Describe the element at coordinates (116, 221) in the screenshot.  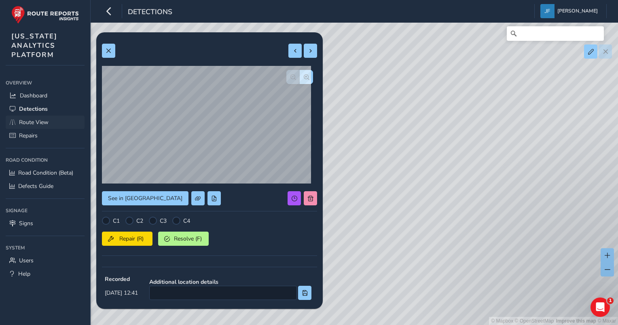
I see `label: C1` at that location.